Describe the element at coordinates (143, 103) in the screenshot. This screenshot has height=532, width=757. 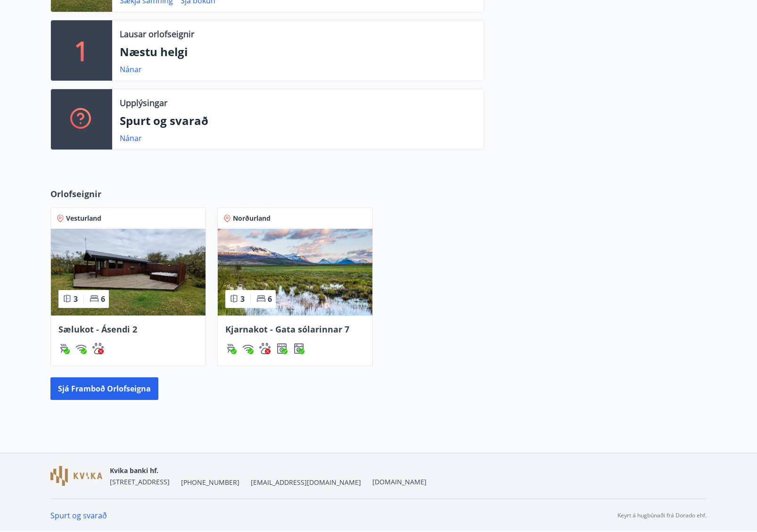
I see `p: Upplýsingar` at that location.